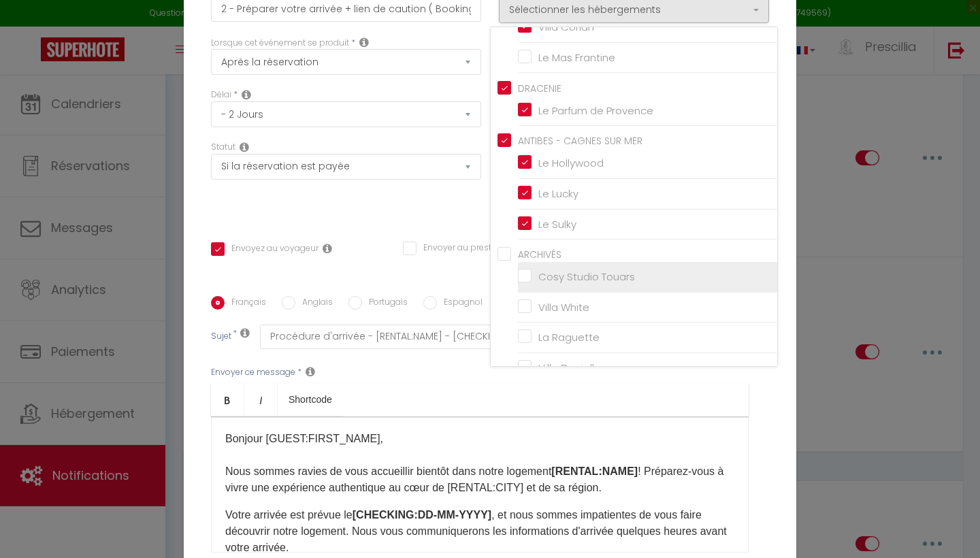  I want to click on i: Booking status, so click(244, 147).